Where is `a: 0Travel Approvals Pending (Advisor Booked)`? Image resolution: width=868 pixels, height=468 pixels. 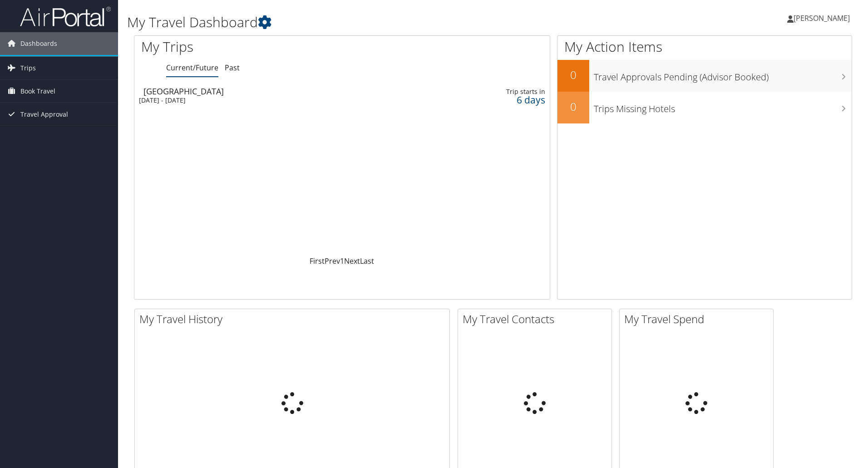
a: 0Travel Approvals Pending (Advisor Booked) is located at coordinates (704, 76).